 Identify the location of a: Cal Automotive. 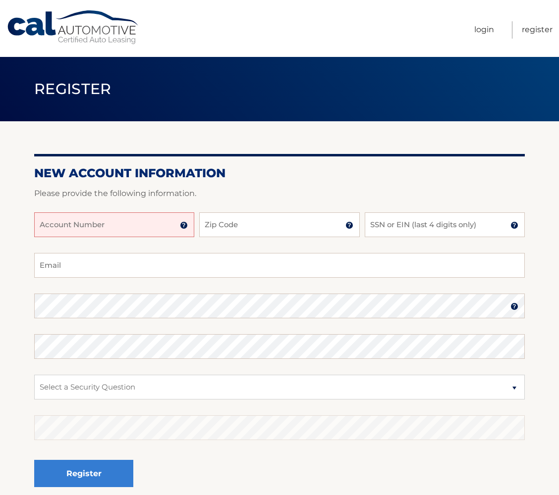
(73, 27).